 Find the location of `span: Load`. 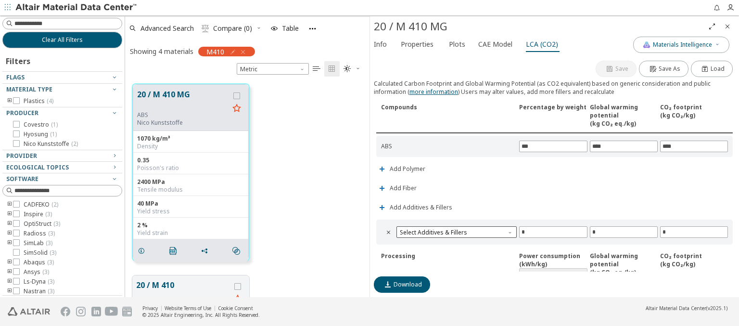

span: Load is located at coordinates (718, 69).